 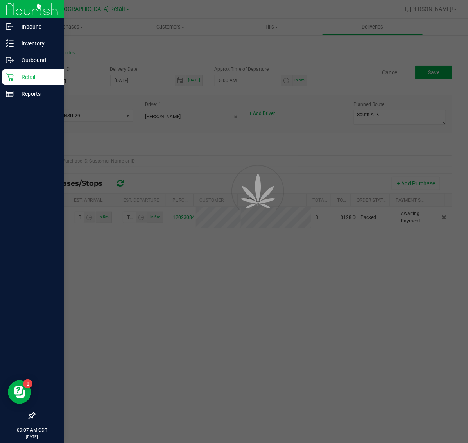 What do you see at coordinates (37, 60) in the screenshot?
I see `p: Outbound` at bounding box center [37, 60].